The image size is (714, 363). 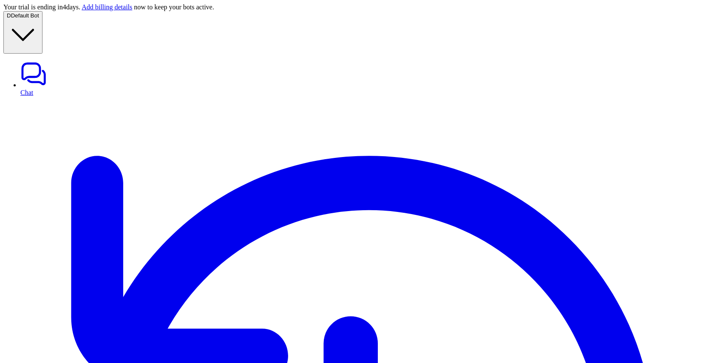 I want to click on a: Chat, so click(x=366, y=78).